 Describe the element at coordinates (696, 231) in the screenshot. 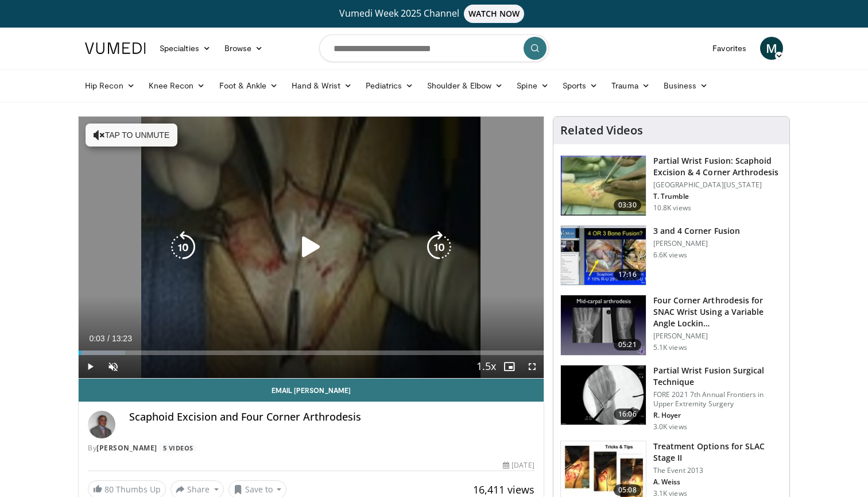

I see `h3: 3 and 4 Corner Fusion` at that location.